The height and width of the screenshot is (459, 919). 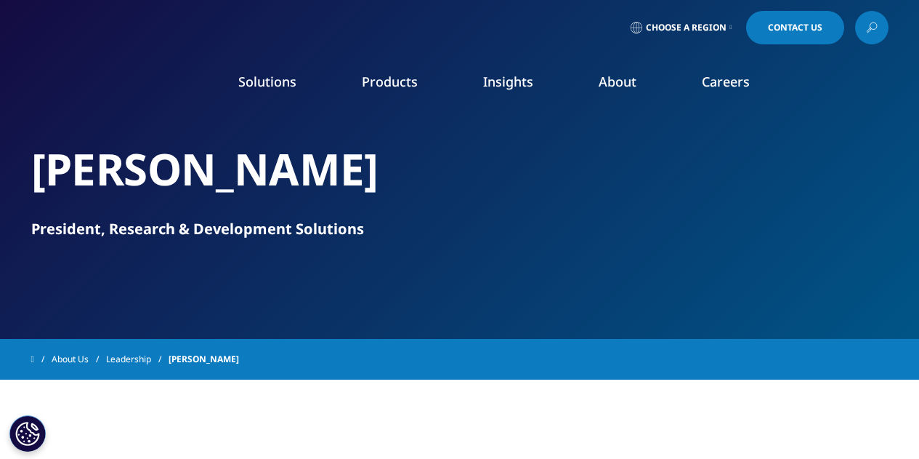 I want to click on span: Choose a Region, so click(x=686, y=28).